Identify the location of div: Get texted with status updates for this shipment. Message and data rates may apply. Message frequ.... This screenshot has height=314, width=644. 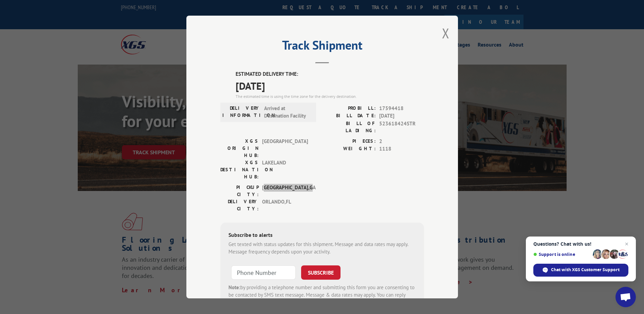
(322, 248).